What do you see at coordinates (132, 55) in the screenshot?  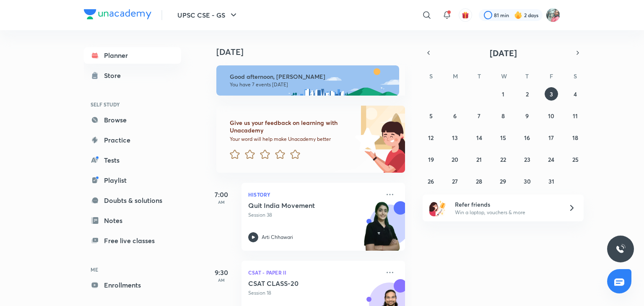 I see `a: Planner` at bounding box center [132, 55].